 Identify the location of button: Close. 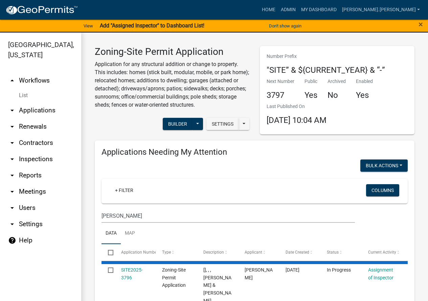
(420, 24).